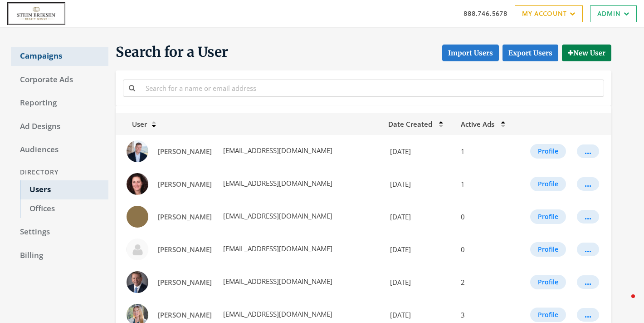  Describe the element at coordinates (587, 53) in the screenshot. I see `button: New User` at that location.